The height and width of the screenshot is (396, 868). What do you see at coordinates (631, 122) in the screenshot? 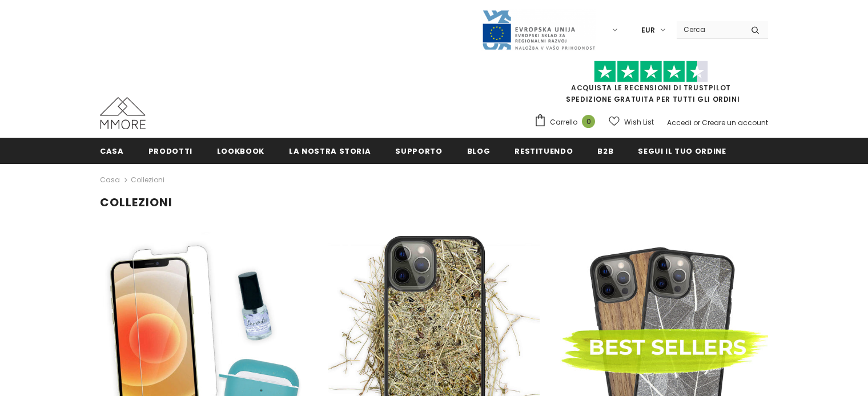
I see `a: Wish List` at bounding box center [631, 122].